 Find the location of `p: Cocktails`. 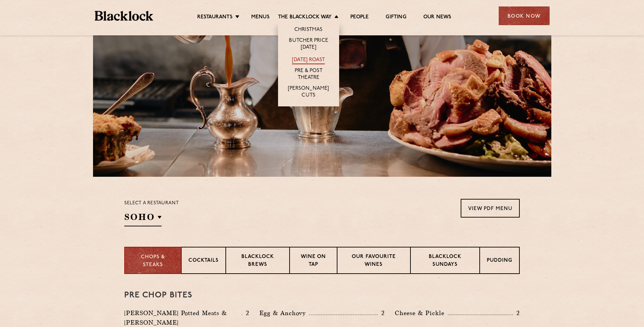

p: Cocktails is located at coordinates (203, 261).